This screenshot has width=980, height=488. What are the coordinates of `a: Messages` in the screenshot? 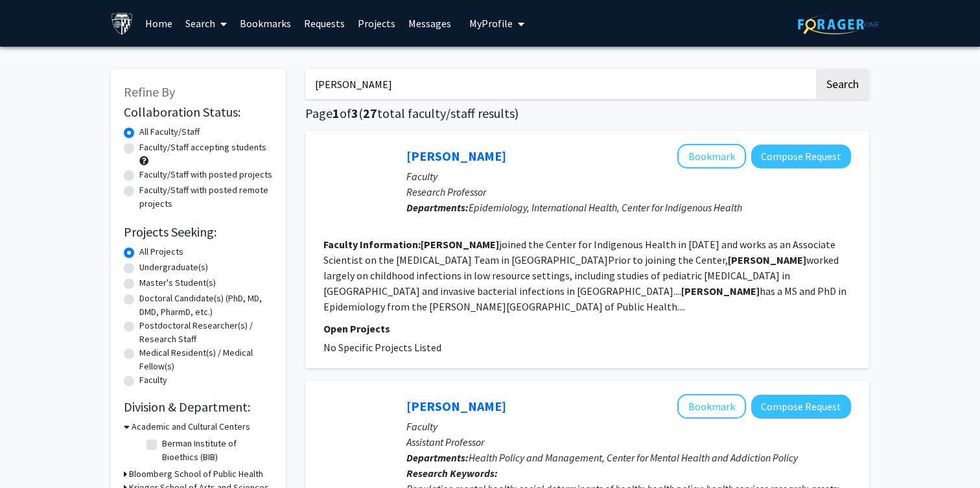 It's located at (430, 23).